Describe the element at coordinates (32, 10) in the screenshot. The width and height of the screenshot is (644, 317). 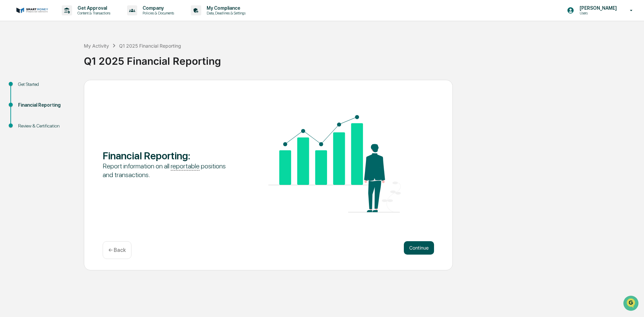
I see `img: logo` at that location.